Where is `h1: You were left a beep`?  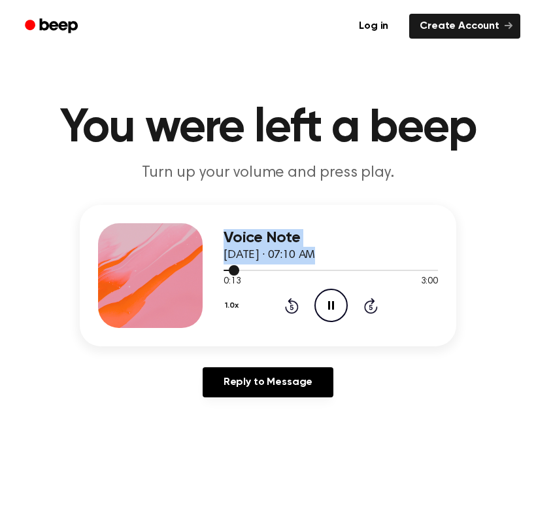 h1: You were left a beep is located at coordinates (268, 128).